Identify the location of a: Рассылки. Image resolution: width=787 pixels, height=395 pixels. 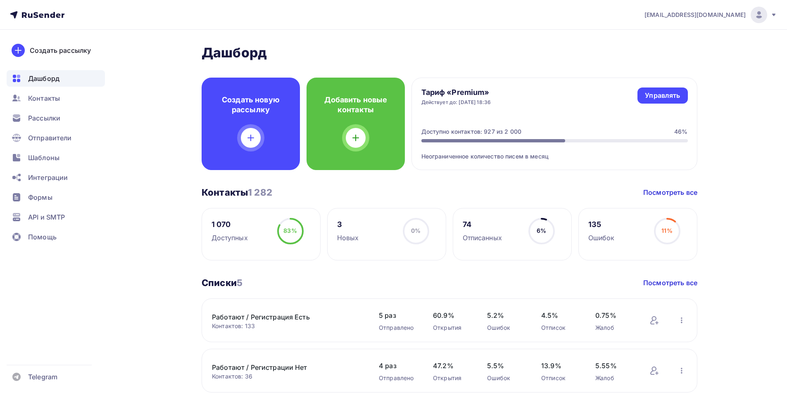
(56, 118).